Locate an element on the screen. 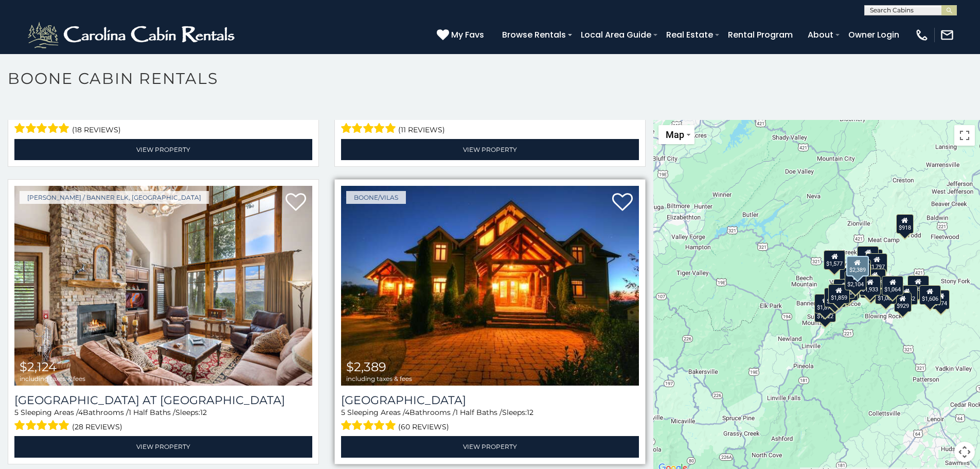 This screenshot has width=980, height=469. span: (18 reviews) is located at coordinates (96, 129).